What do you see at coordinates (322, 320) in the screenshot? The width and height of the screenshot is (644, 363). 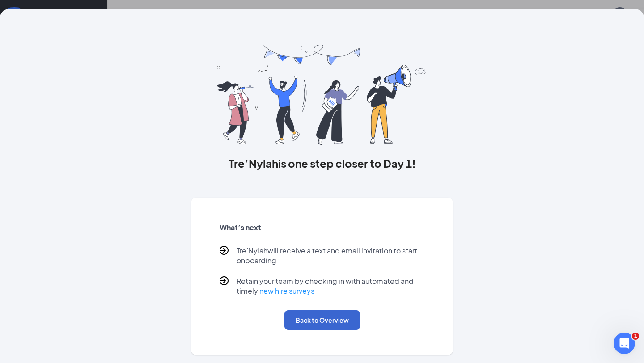 I see `button: Back to Overview` at bounding box center [322, 320].